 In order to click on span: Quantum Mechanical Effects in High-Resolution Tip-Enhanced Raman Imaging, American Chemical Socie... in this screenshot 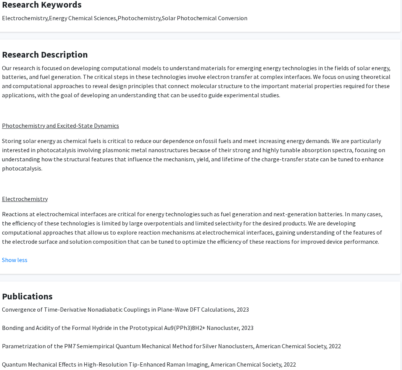, I will do `click(149, 365)`.